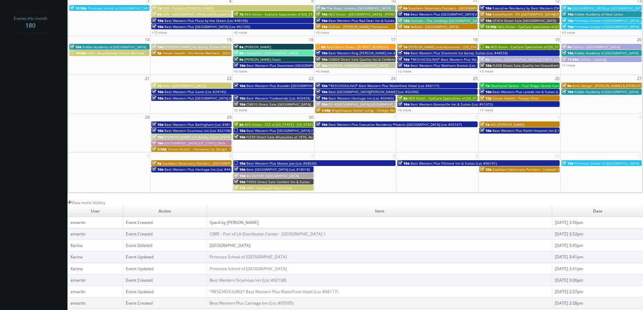  What do you see at coordinates (278, 182) in the screenshot?
I see `span: TX950 Direct Sale Comfort Inn & Suites` at bounding box center [278, 182].